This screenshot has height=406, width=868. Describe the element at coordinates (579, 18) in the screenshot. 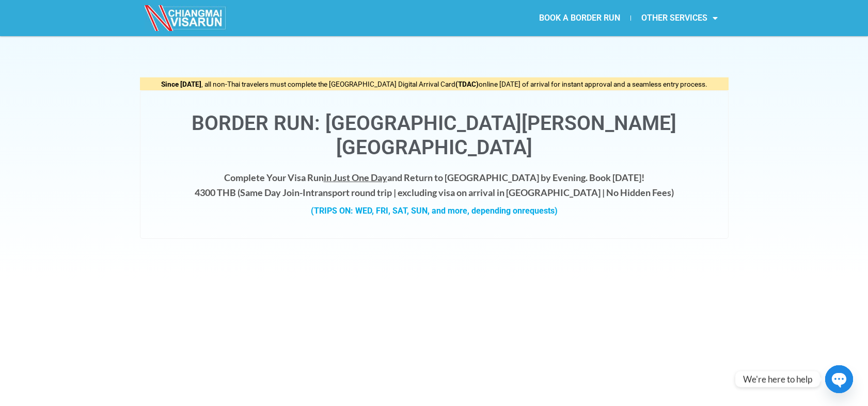

I see `a: BOOK A BORDER RUN` at that location.